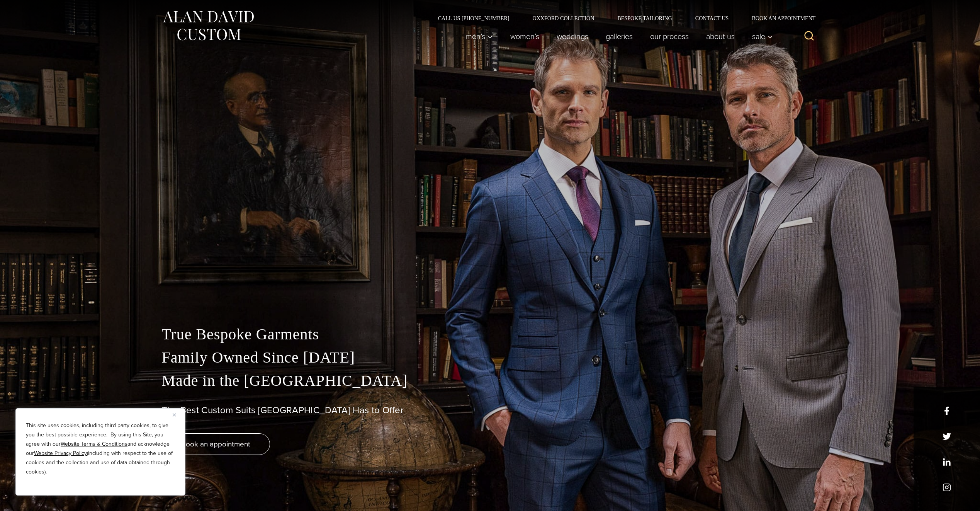 This screenshot has height=511, width=980. Describe the element at coordinates (947, 411) in the screenshot. I see `a: facebook` at that location.